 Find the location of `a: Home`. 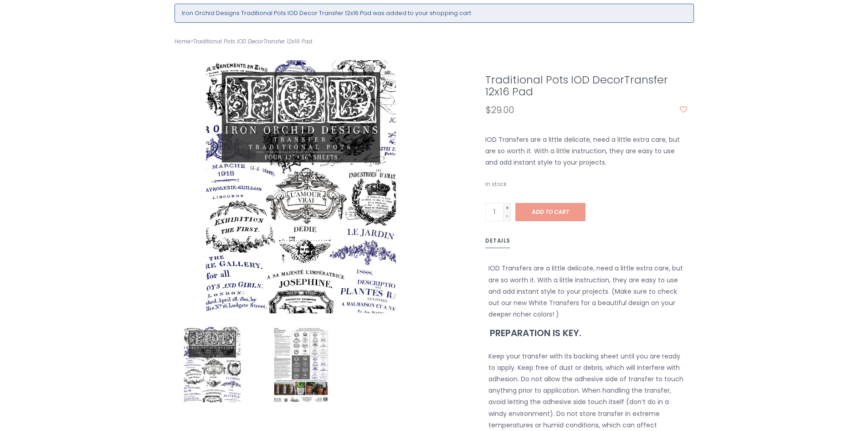

a: Home is located at coordinates (182, 41).